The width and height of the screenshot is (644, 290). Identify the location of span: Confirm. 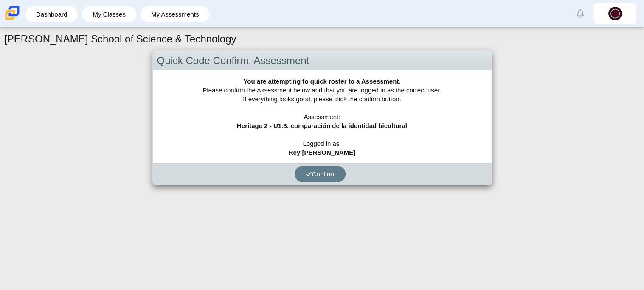
(320, 174).